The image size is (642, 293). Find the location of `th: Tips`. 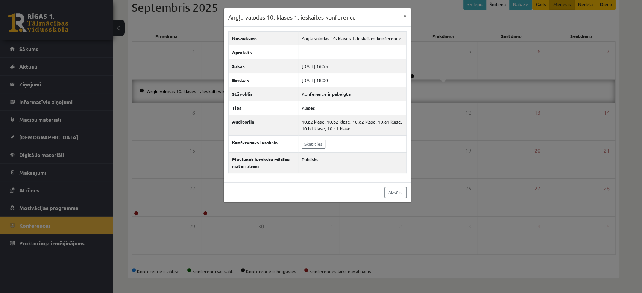

th: Tips is located at coordinates (263, 108).